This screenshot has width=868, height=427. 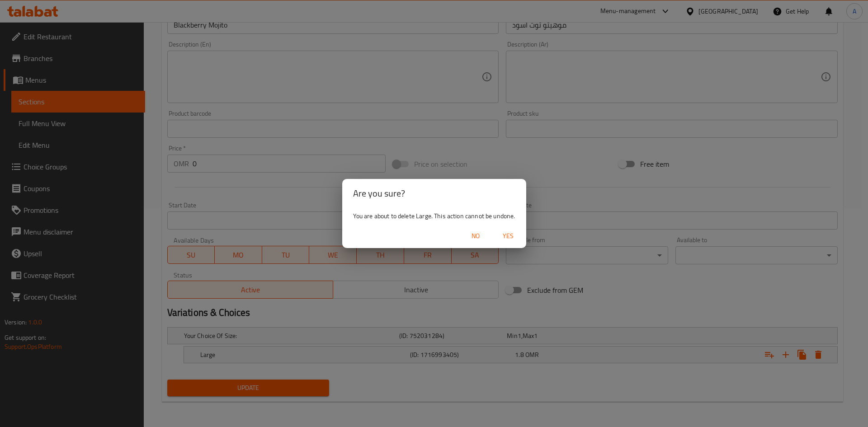 I want to click on button: Yes, so click(x=508, y=236).